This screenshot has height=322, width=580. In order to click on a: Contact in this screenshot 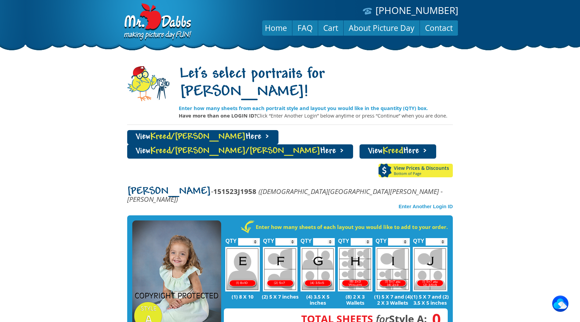, I will do `click(439, 28)`.